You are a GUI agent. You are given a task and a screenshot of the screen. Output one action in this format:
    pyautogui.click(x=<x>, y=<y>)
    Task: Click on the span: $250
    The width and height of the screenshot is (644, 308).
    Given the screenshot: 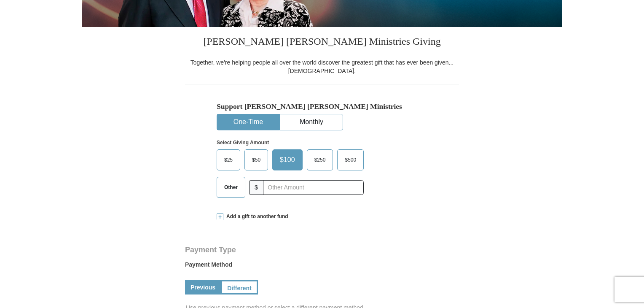 What is the action you would take?
    pyautogui.click(x=320, y=160)
    